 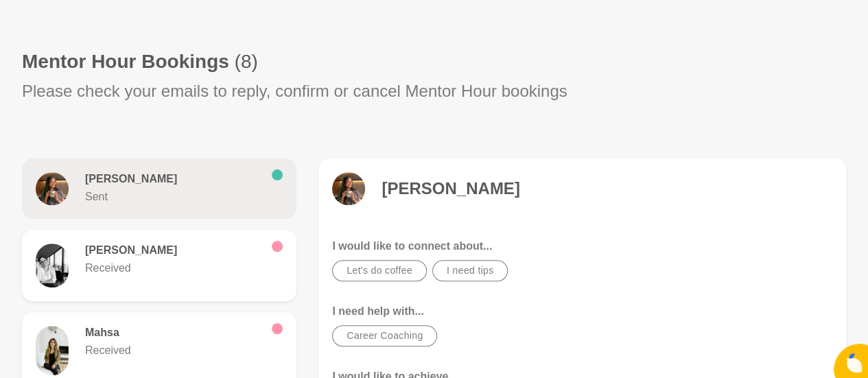 What do you see at coordinates (173, 197) in the screenshot?
I see `p: Sent` at bounding box center [173, 197].